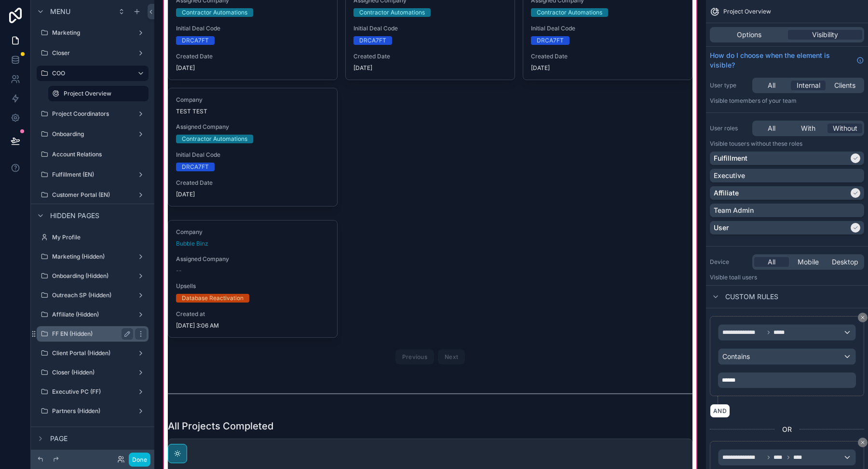 This screenshot has height=469, width=868. I want to click on span: Clients, so click(845, 85).